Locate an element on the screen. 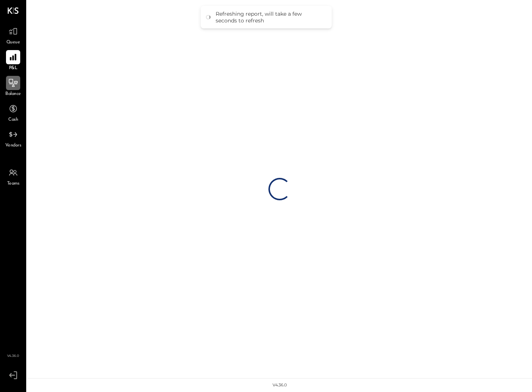 Image resolution: width=532 pixels, height=392 pixels. span: Teams is located at coordinates (13, 184).